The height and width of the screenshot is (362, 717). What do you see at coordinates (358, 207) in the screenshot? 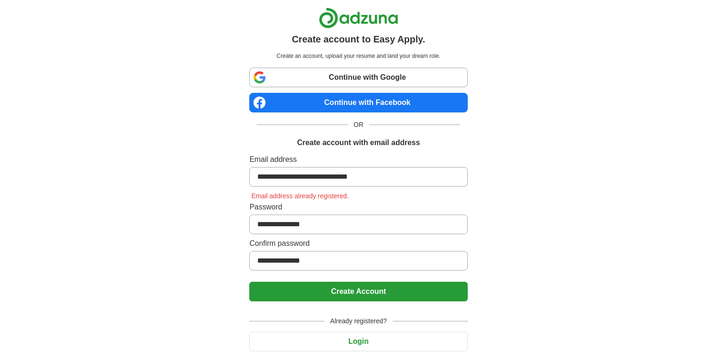
I see `label: Password` at bounding box center [358, 207].